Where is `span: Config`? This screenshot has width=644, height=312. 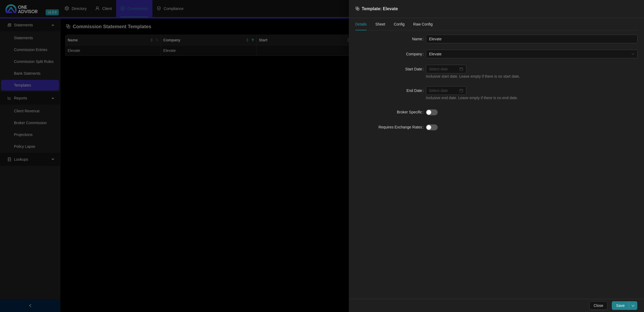 span: Config is located at coordinates (399, 24).